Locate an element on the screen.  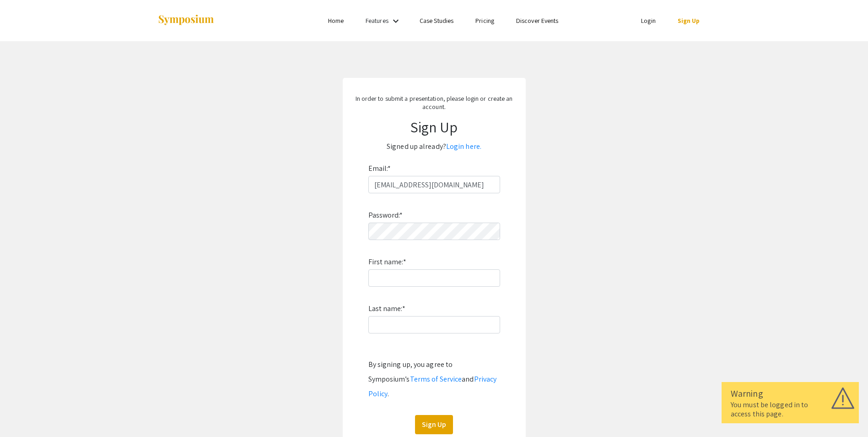
a: Case Studies is located at coordinates (437, 20).